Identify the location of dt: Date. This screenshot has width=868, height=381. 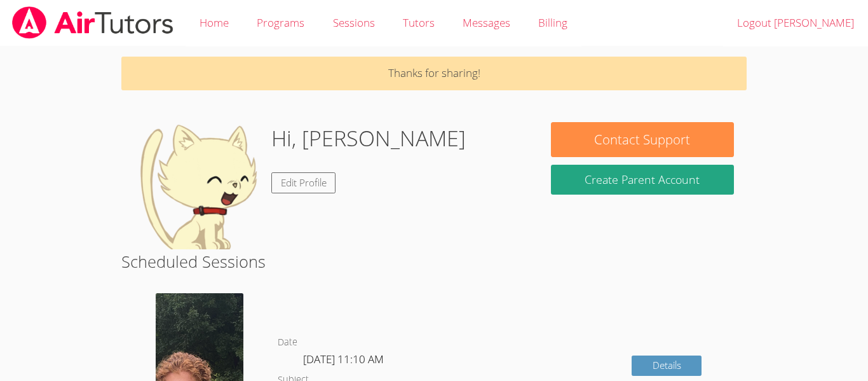
(287, 342).